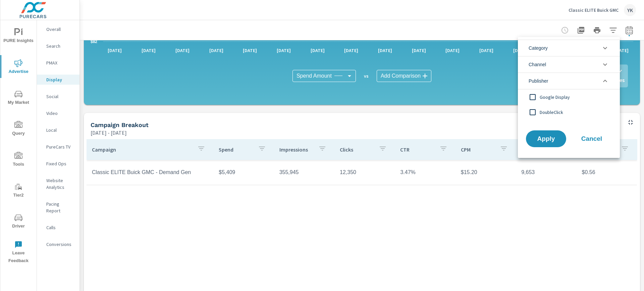 This screenshot has width=644, height=291. I want to click on span: Google Display, so click(577, 97).